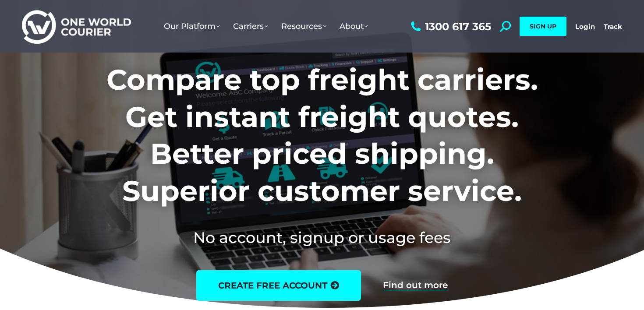  I want to click on span: Resources, so click(303, 26).